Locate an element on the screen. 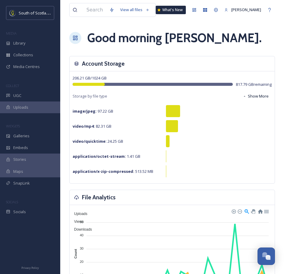  span: Socials is located at coordinates (20, 212).